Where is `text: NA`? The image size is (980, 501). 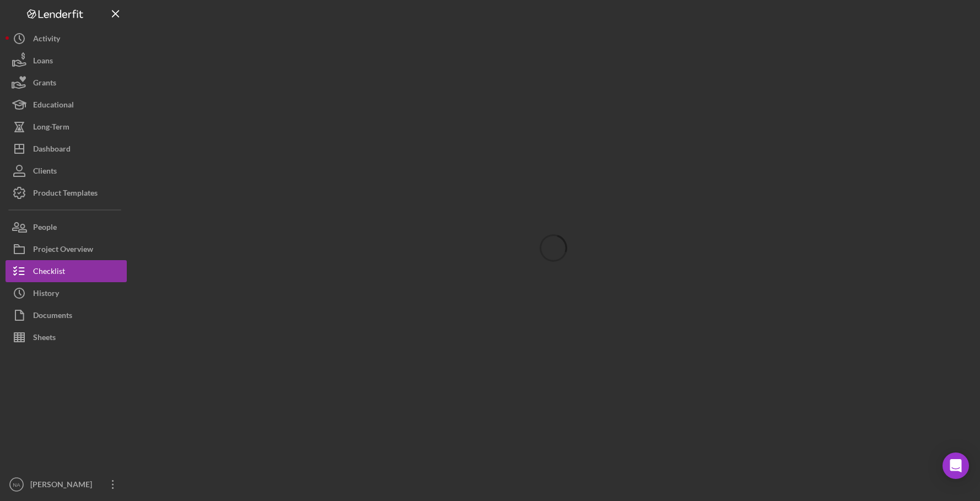 text: NA is located at coordinates (16, 485).